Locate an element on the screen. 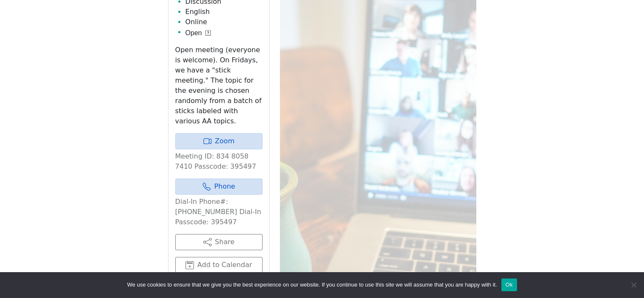 The height and width of the screenshot is (298, 644). li: English is located at coordinates (224, 12).